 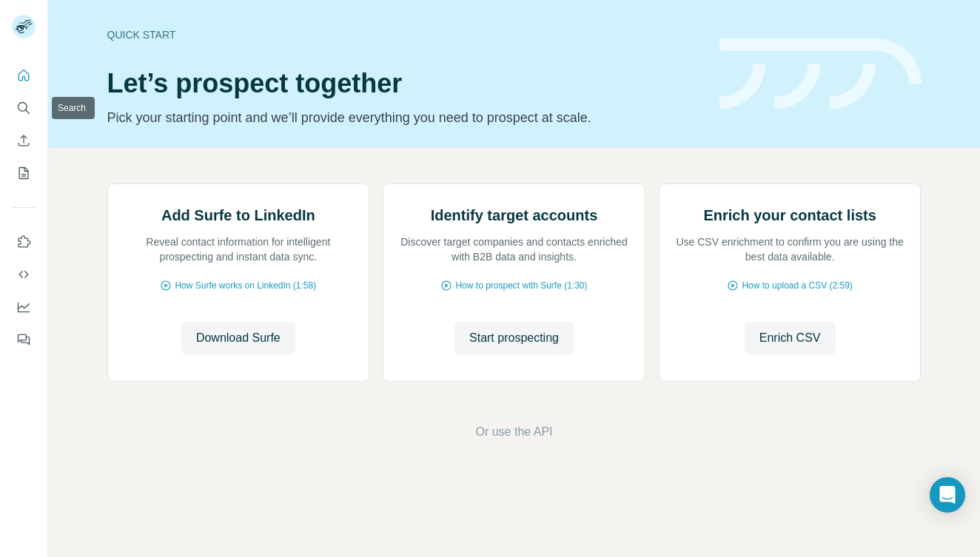 What do you see at coordinates (238, 338) in the screenshot?
I see `span: Download Surfe` at bounding box center [238, 338].